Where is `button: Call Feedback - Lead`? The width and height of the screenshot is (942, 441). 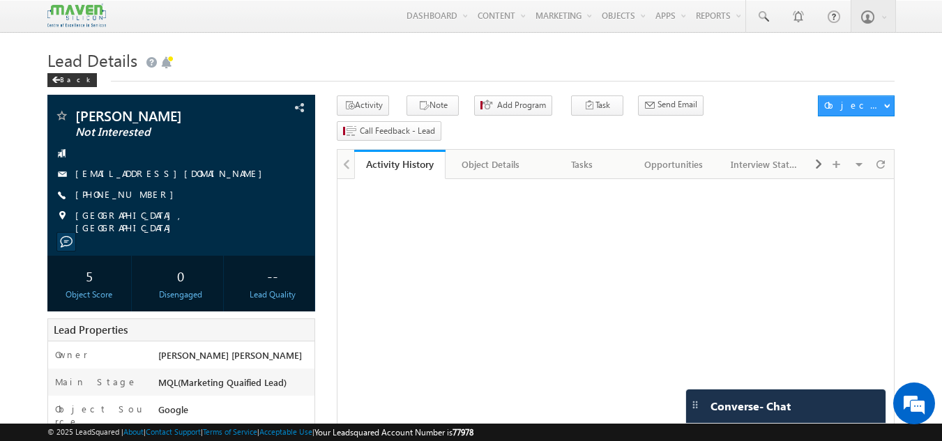
button: Call Feedback - Lead is located at coordinates (389, 131).